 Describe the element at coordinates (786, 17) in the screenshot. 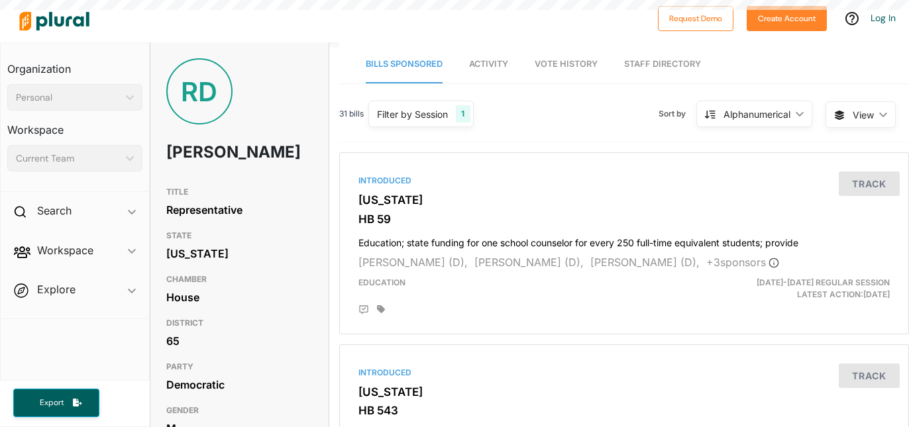

I see `a: Create Account` at that location.